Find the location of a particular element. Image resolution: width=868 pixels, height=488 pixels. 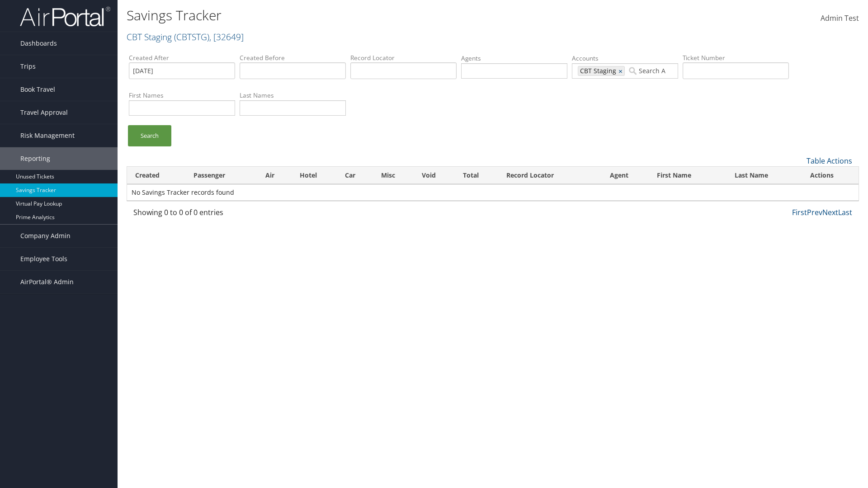

div: Showing 0 to 0 of 0 entries is located at coordinates (218, 215).